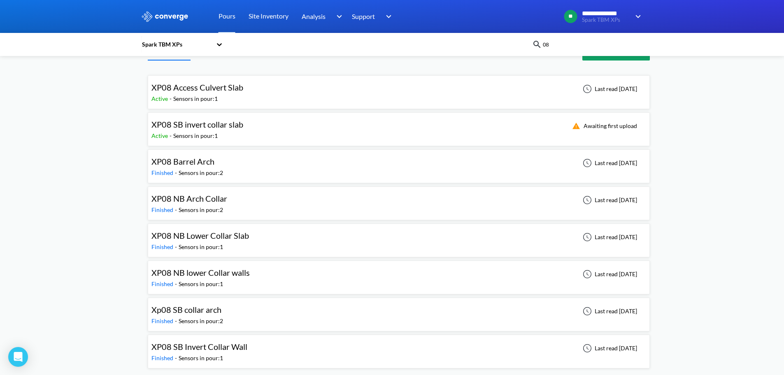  Describe the element at coordinates (363, 16) in the screenshot. I see `span: Support` at that location.